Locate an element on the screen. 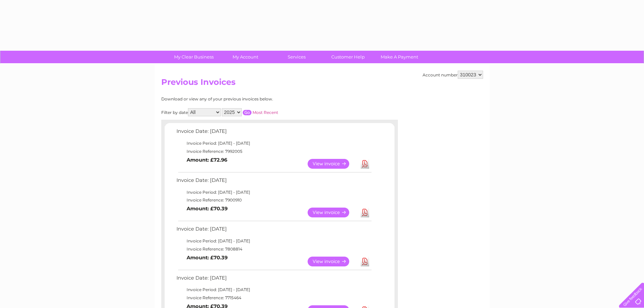  td: Invoice Reference: 7992005 is located at coordinates (273, 152).